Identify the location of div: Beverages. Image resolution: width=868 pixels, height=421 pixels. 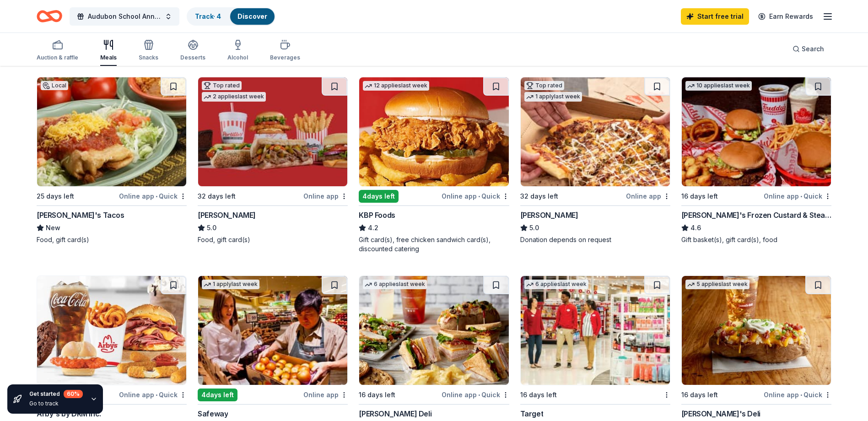
(285, 57).